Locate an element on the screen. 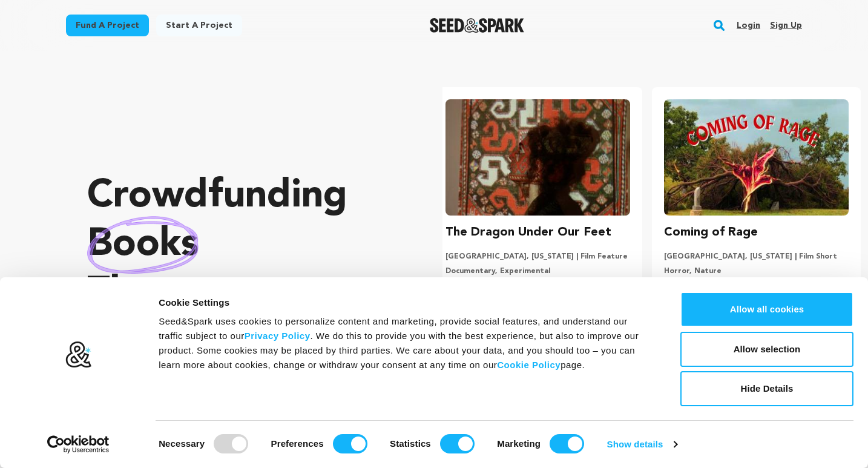  a: Usercentrics Cookiebot - opens in a new window is located at coordinates (78, 444).